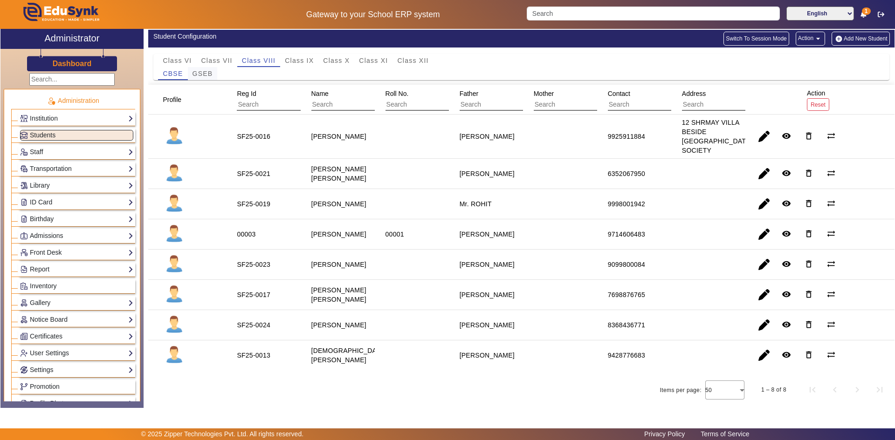 The height and width of the screenshot is (440, 895). I want to click on a: Terms of Service, so click(725, 434).